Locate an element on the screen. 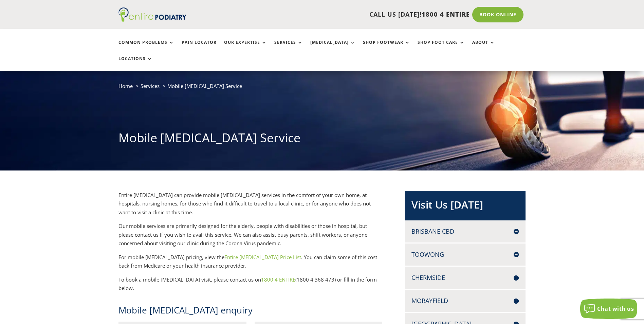  a: Locations is located at coordinates (135, 63).